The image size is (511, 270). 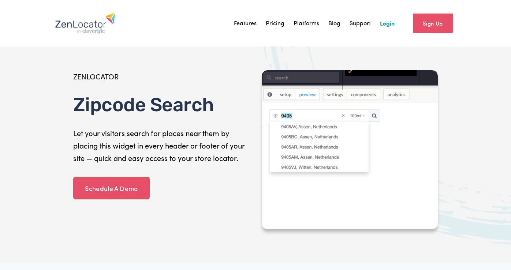 I want to click on a: Blog, so click(x=334, y=23).